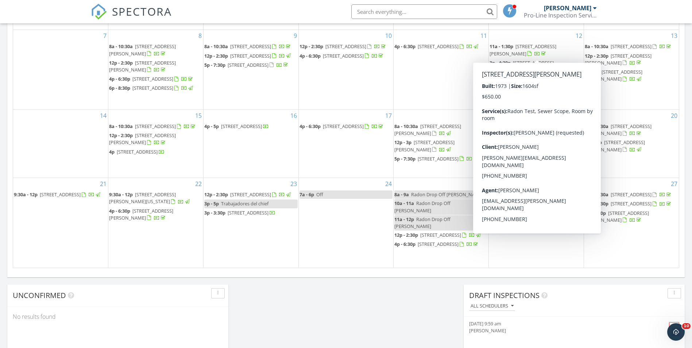 The image size is (692, 348). Describe the element at coordinates (118, 316) in the screenshot. I see `div: No results found` at that location.